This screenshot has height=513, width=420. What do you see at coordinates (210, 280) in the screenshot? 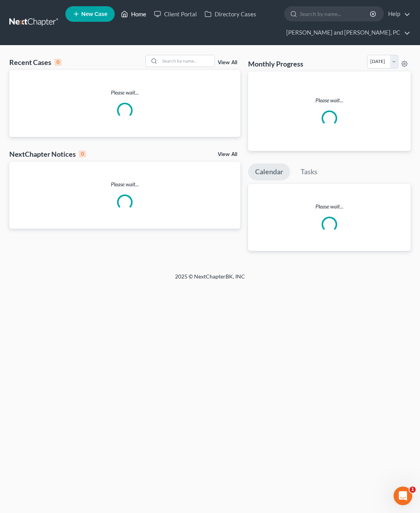
I see `div: 2025 © NextChapterBK, INC` at bounding box center [210, 280].